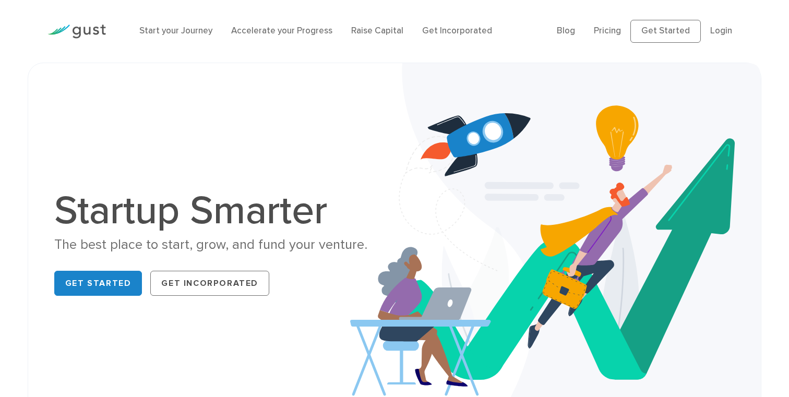 The width and height of the screenshot is (789, 397). Describe the element at coordinates (566, 31) in the screenshot. I see `a: Blog` at that location.